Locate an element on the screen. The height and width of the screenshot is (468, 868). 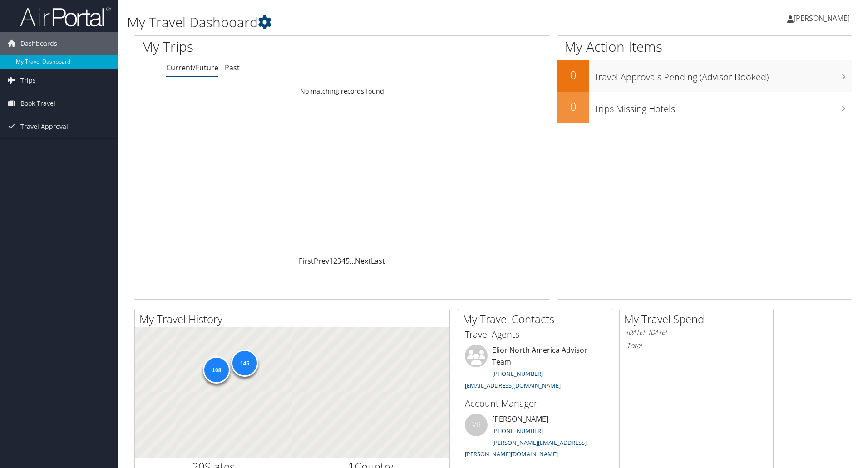
h3: Travel Approvals Pending (Advisor Booked) is located at coordinates (723, 75).